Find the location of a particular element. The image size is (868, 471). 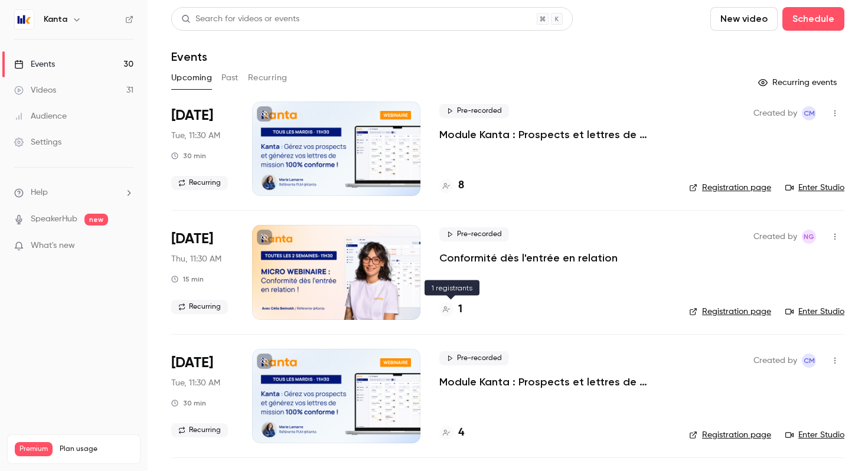

h4: 8 is located at coordinates (461, 185).